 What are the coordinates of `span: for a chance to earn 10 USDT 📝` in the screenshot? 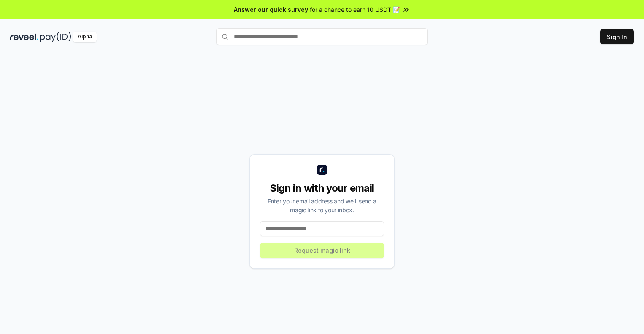 It's located at (355, 9).